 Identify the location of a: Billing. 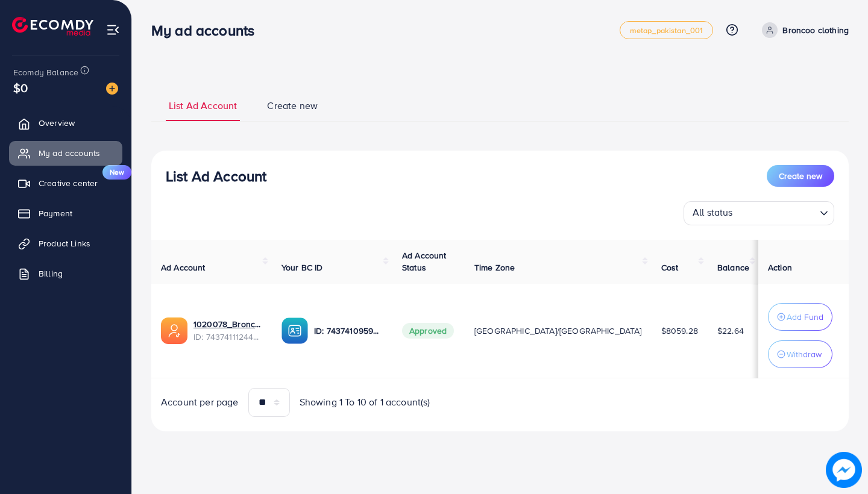
(66, 274).